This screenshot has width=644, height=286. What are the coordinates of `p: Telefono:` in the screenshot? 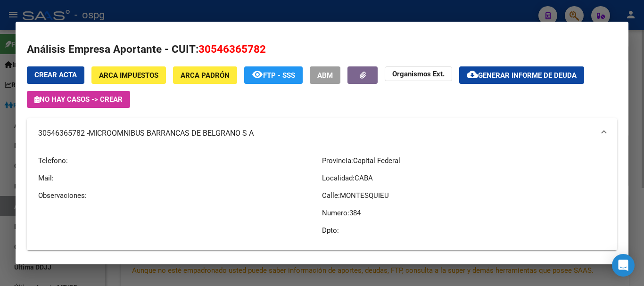 It's located at (180, 161).